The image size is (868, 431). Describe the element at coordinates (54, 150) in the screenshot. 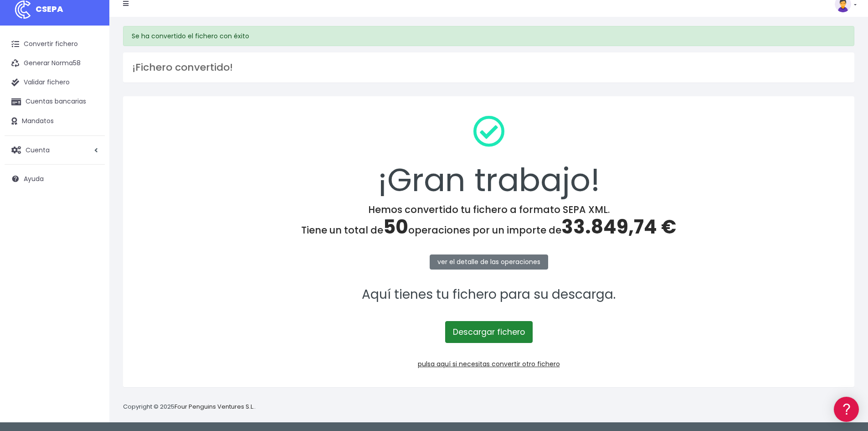

I see `a: Cuenta` at that location.